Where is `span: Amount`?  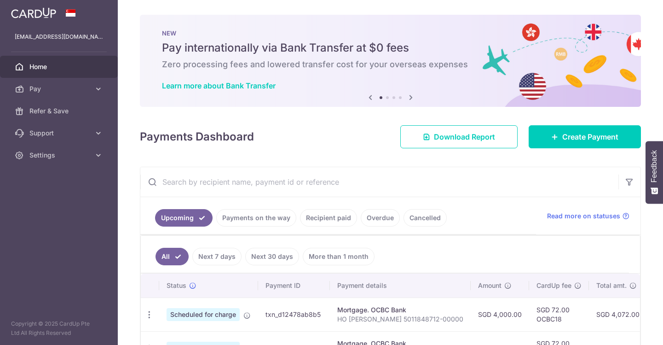
span: Amount is located at coordinates (490, 285).